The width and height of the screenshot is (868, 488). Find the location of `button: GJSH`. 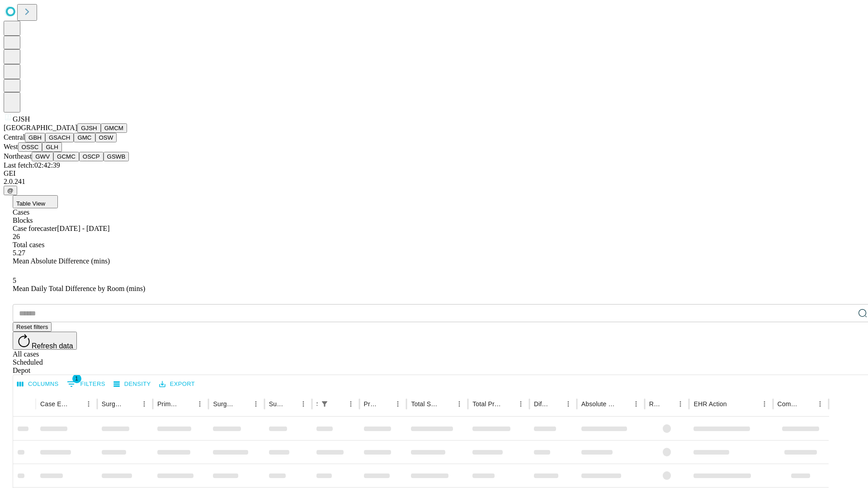

button: GJSH is located at coordinates (89, 128).